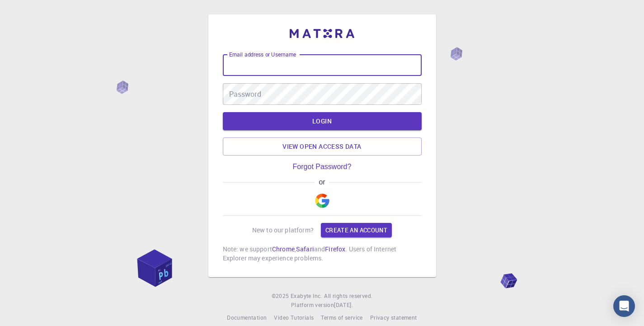 This screenshot has height=326, width=644. Describe the element at coordinates (341, 318) in the screenshot. I see `a: Terms of service` at that location.